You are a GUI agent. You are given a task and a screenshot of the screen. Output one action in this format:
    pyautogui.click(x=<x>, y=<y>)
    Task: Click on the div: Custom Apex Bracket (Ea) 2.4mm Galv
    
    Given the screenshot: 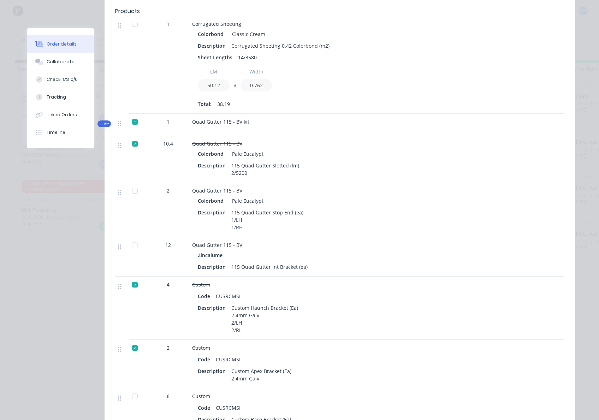 What is the action you would take?
    pyautogui.click(x=261, y=375)
    